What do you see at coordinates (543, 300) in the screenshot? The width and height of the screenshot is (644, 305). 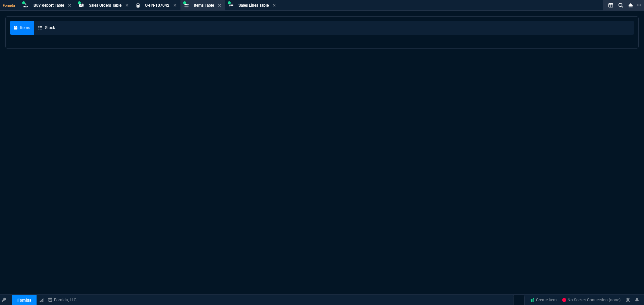 I see `a: Create Item` at bounding box center [543, 300].